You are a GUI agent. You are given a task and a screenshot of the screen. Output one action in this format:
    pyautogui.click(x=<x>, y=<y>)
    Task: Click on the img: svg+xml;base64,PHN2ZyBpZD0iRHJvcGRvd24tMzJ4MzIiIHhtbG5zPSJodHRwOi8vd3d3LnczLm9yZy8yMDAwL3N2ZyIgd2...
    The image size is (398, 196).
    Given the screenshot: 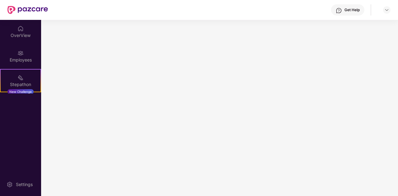 What is the action you would take?
    pyautogui.click(x=386, y=10)
    